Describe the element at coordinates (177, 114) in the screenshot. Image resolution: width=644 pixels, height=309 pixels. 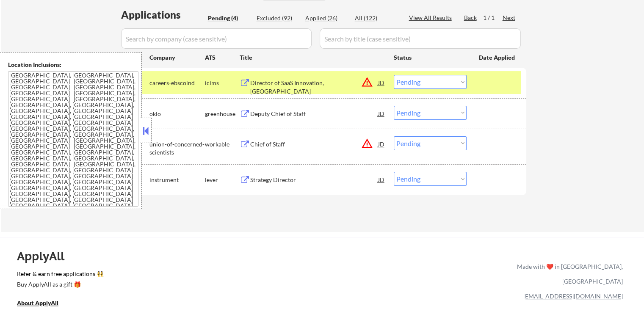
I see `div: oklo` at that location.